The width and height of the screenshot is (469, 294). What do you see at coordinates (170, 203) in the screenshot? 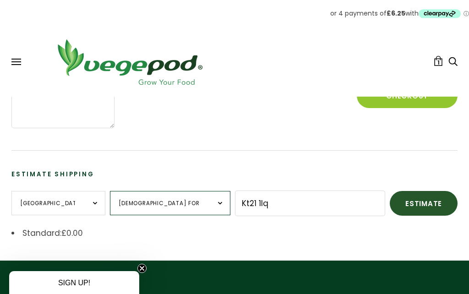
I see `select: Province` at bounding box center [170, 203].